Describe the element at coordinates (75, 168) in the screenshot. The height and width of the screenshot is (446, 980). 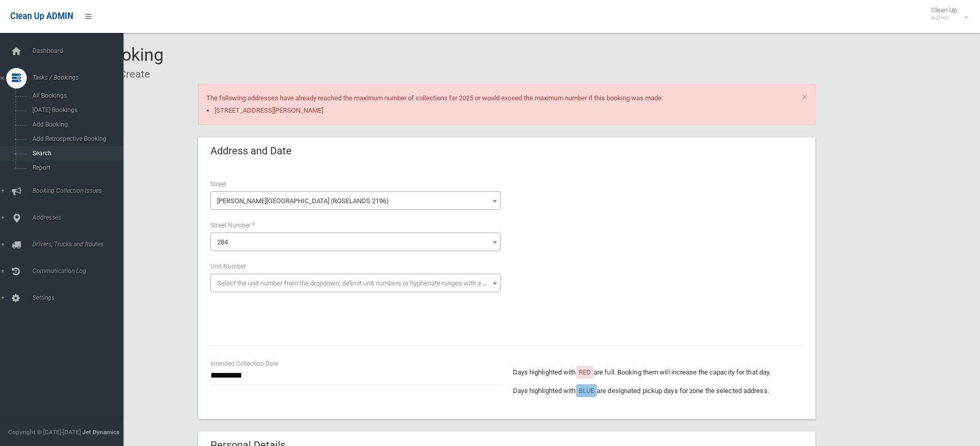
I see `span: Report` at that location.